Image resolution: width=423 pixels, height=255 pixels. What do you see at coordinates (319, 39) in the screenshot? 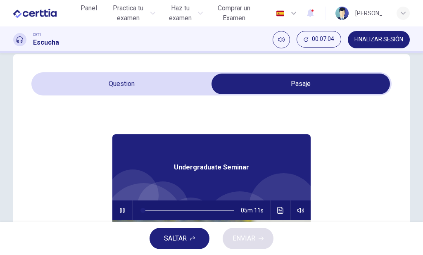
I see `button: 00:07:04` at bounding box center [319, 39].